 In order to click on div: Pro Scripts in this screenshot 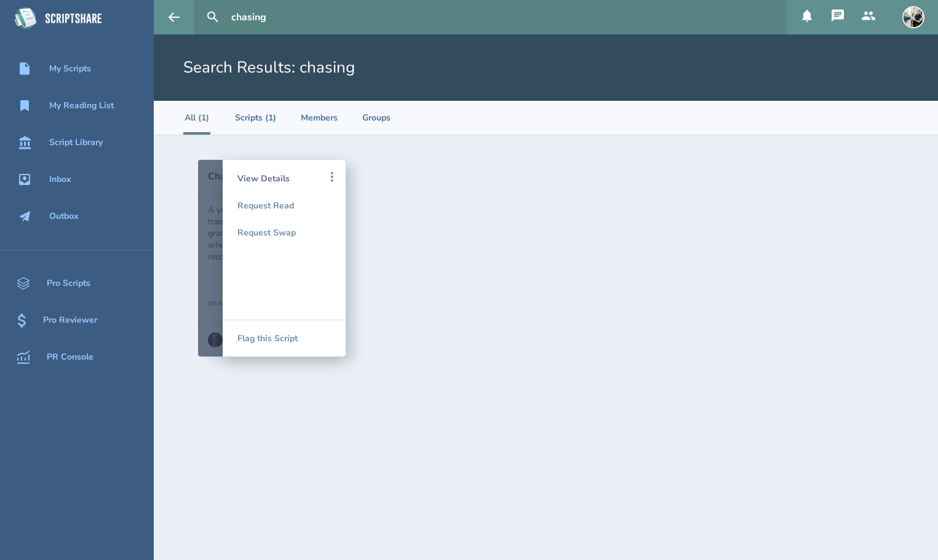, I will do `click(68, 283)`.